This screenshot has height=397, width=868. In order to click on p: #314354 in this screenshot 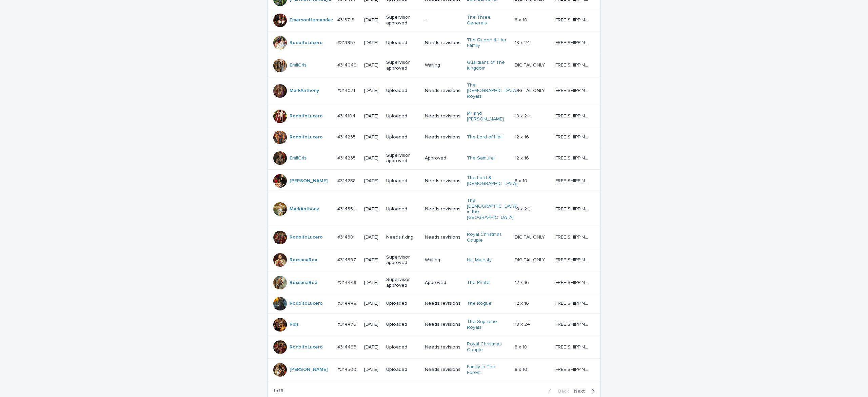, I will do `click(347, 208)`.